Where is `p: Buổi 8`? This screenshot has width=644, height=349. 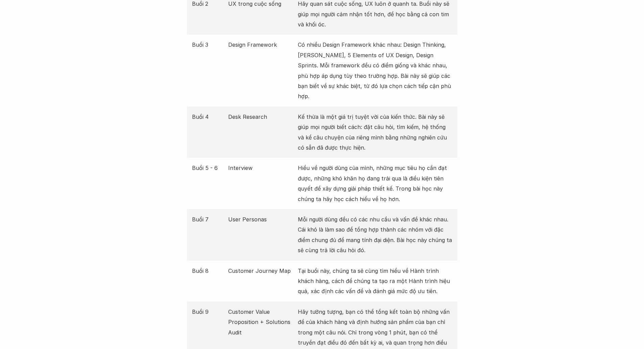
p: Buổi 8 is located at coordinates (208, 271).